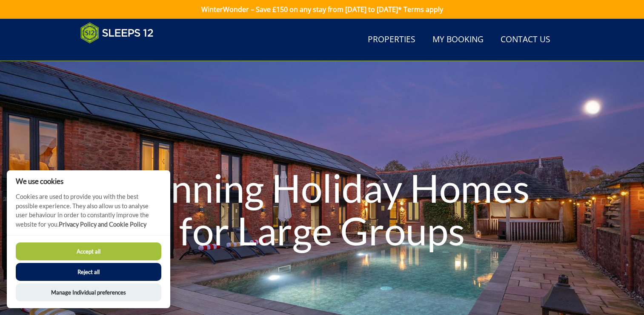 The height and width of the screenshot is (315, 644). I want to click on h1: Stunning Holiday Homes for Large Groups, so click(322, 209).